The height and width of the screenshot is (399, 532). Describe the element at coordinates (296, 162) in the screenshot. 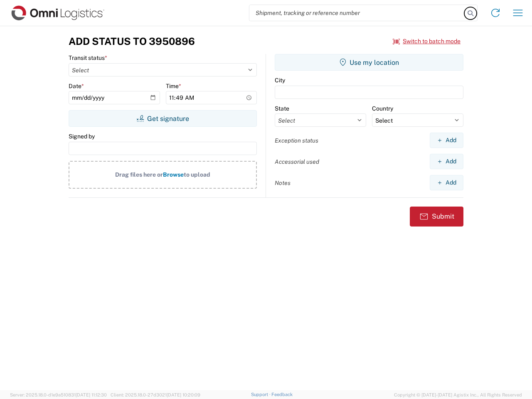

I see `label: Accessorial used` at that location.